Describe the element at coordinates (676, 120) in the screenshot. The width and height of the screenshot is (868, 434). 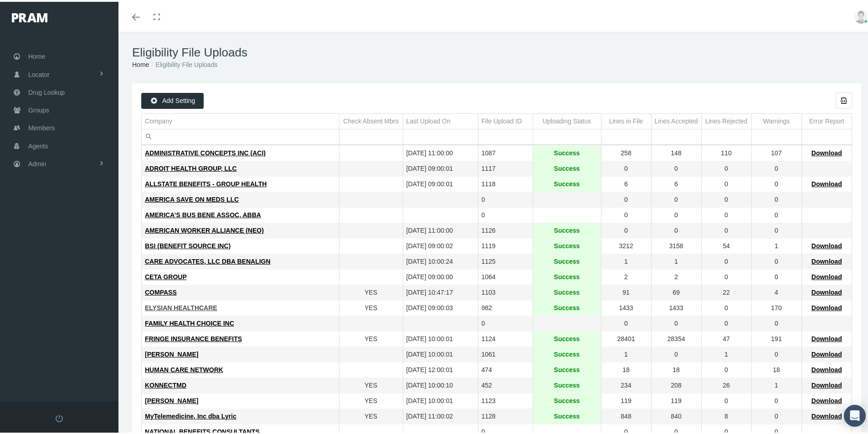
I see `td: Column Lines Accepted` at that location.